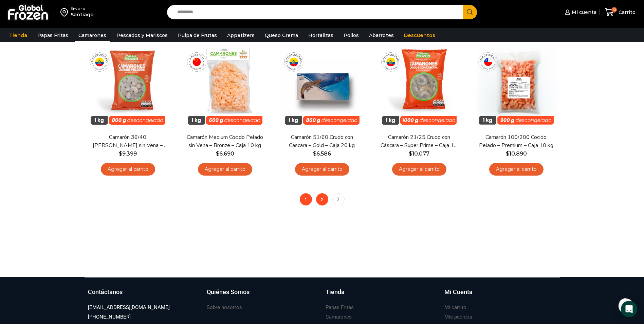 The width and height of the screenshot is (644, 324). I want to click on a: Mi carrito, so click(455, 307).